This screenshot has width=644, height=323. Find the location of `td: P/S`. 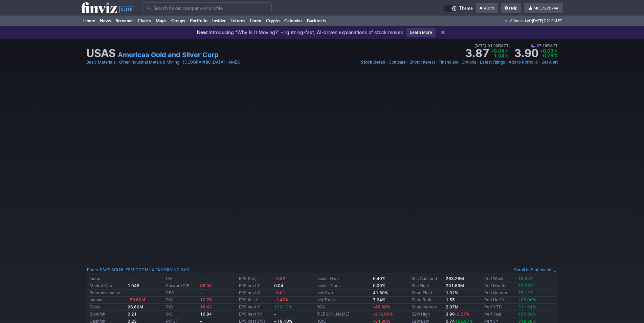

td: P/S is located at coordinates (182, 300).